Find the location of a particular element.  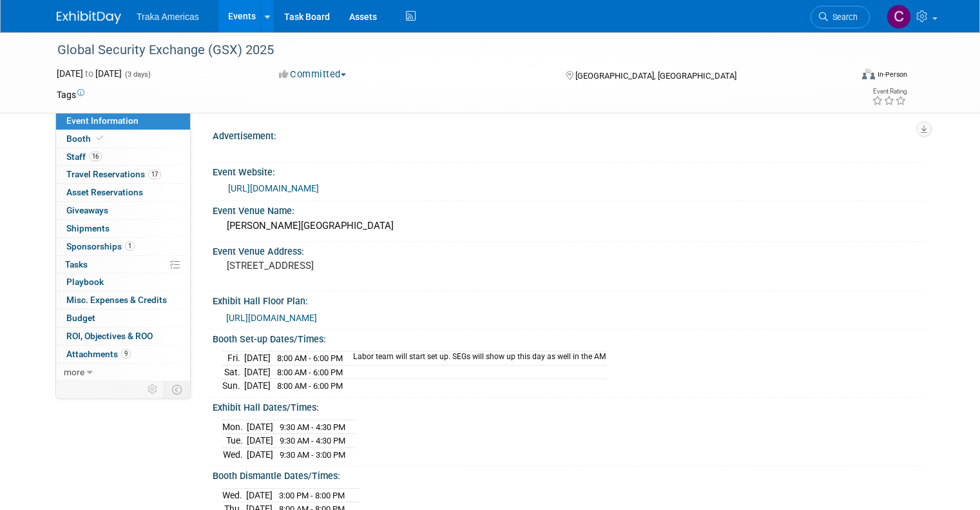

td: Toggle Event Tabs is located at coordinates (177, 389).